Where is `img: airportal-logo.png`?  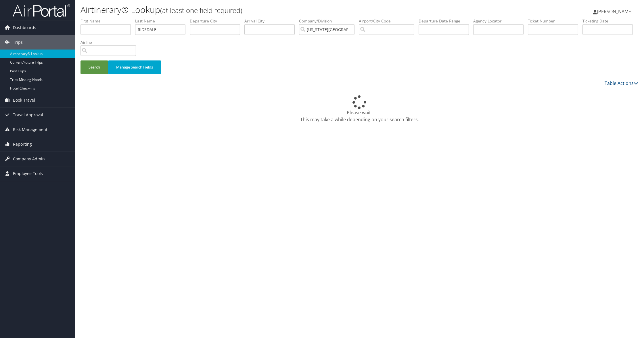 img: airportal-logo.png is located at coordinates (41, 10).